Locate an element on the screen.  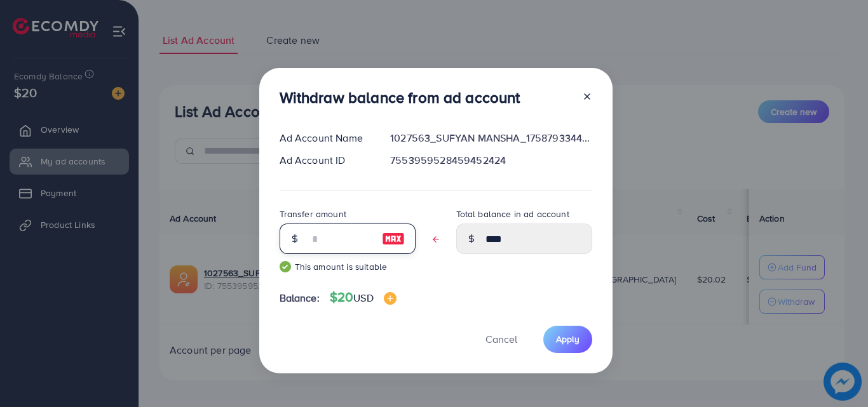
span: Apply is located at coordinates (568, 340).